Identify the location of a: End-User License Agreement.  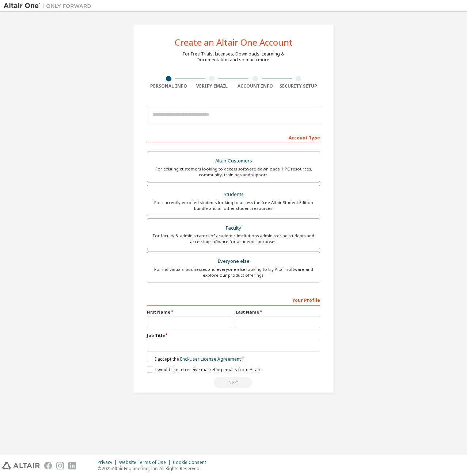
(210, 358).